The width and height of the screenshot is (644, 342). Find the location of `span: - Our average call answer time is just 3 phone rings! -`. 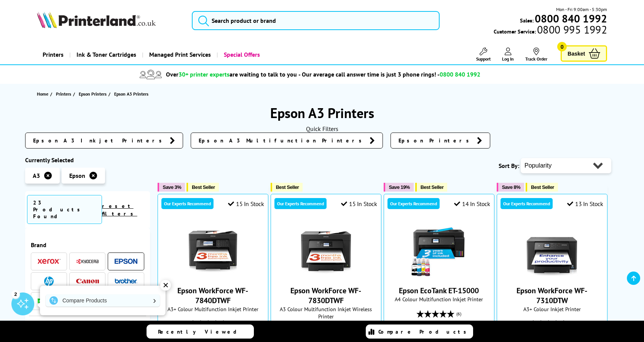

span: - Our average call answer time is just 3 phone rings! - is located at coordinates (389, 74).